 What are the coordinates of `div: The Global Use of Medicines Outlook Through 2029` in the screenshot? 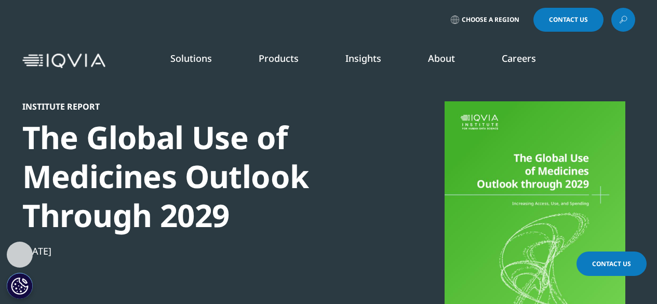 It's located at (200, 176).